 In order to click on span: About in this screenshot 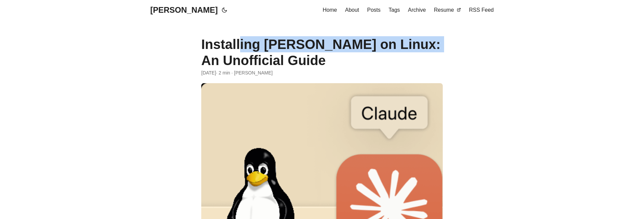, I will do `click(352, 9)`.